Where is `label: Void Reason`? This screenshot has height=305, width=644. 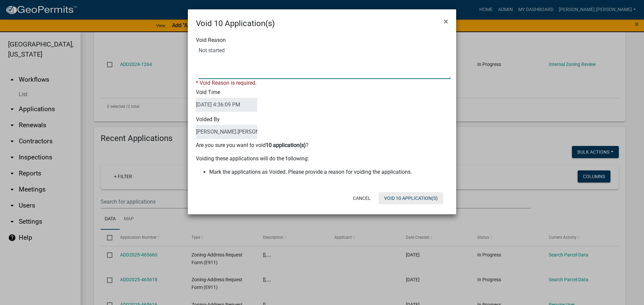
label: Void Reason is located at coordinates (210, 40).